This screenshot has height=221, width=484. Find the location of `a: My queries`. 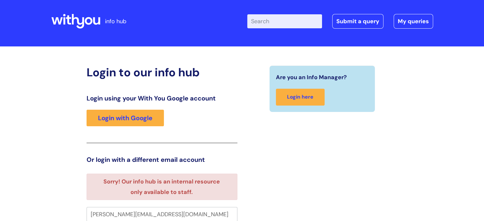

a: My queries is located at coordinates (413, 21).